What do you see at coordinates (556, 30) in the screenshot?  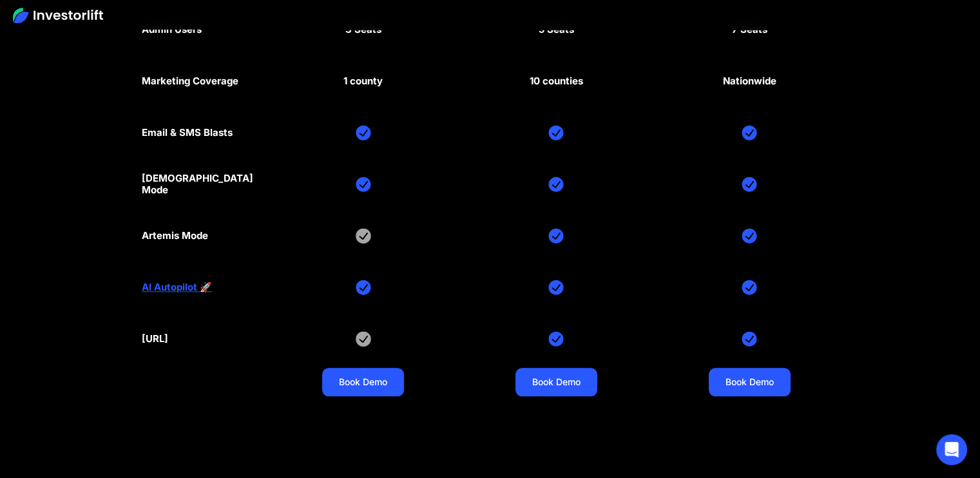 I see `div: 5 Seats` at bounding box center [556, 30].